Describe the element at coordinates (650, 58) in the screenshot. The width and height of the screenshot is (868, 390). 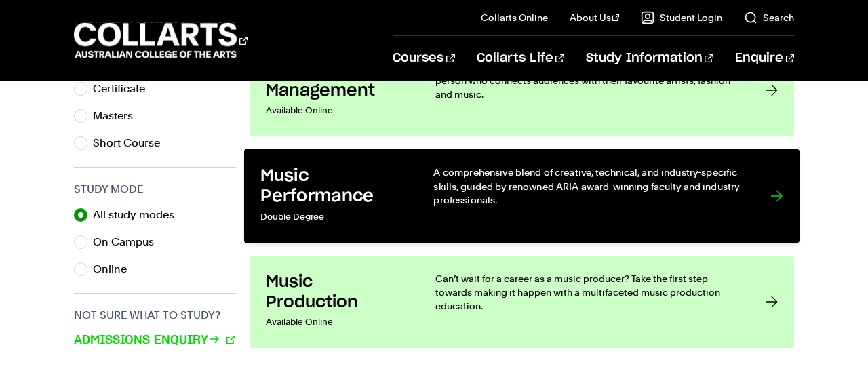
I see `a: Study Information` at that location.